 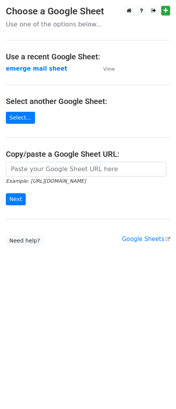 I want to click on a: Google Sheets, so click(x=146, y=239).